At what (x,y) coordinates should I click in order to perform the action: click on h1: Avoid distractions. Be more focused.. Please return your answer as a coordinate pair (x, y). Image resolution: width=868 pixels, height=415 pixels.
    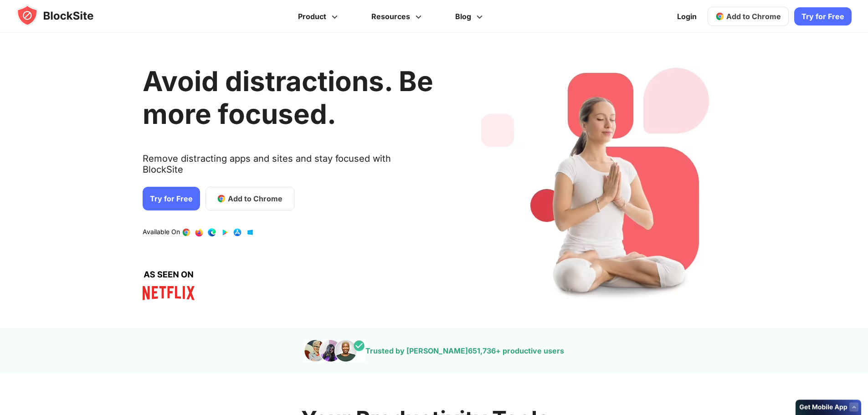
    Looking at the image, I should click on (288, 97).